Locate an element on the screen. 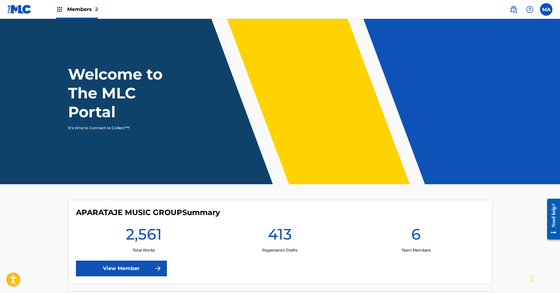 This screenshot has width=560, height=293. div: User Menu is located at coordinates (547, 9).